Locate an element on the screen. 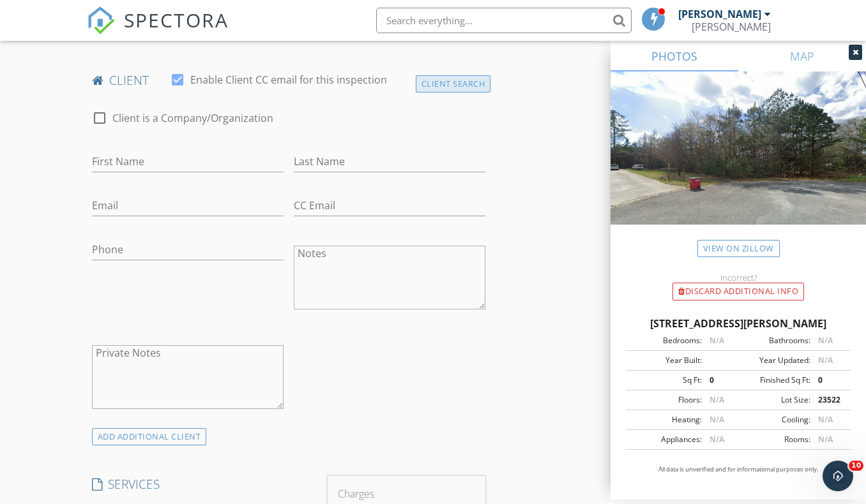 The height and width of the screenshot is (504, 866). img: streetview is located at coordinates (738, 164).